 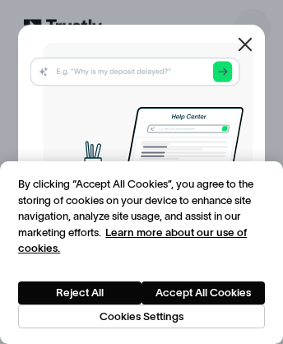 I want to click on a: More information about your privacy, opens in a new tab, so click(x=132, y=240).